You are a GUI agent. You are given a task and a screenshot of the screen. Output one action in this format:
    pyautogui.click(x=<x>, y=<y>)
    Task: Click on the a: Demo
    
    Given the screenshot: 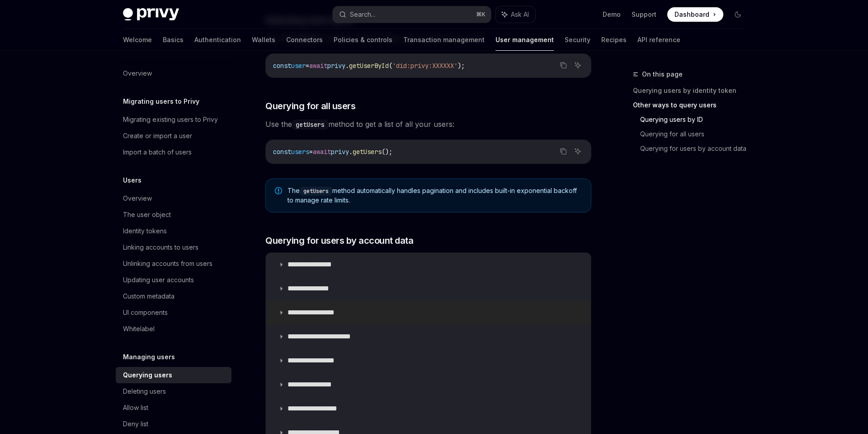 What is the action you would take?
    pyautogui.click(x=612, y=14)
    